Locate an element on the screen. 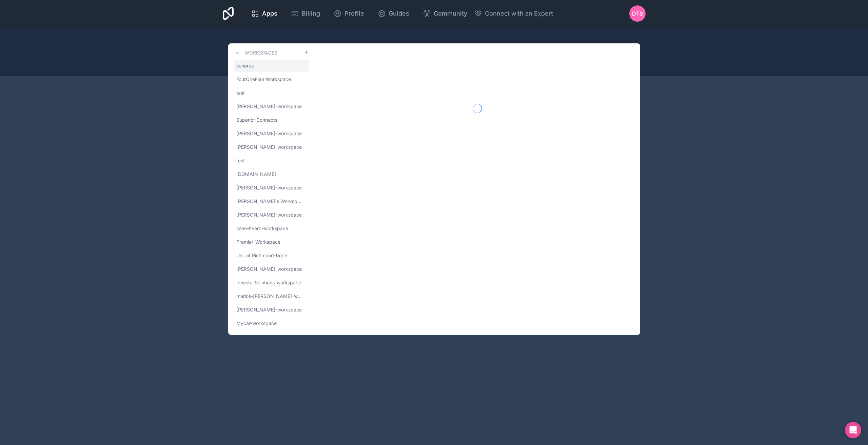 Image resolution: width=868 pixels, height=445 pixels. a: Premier_Workspace is located at coordinates (271, 242).